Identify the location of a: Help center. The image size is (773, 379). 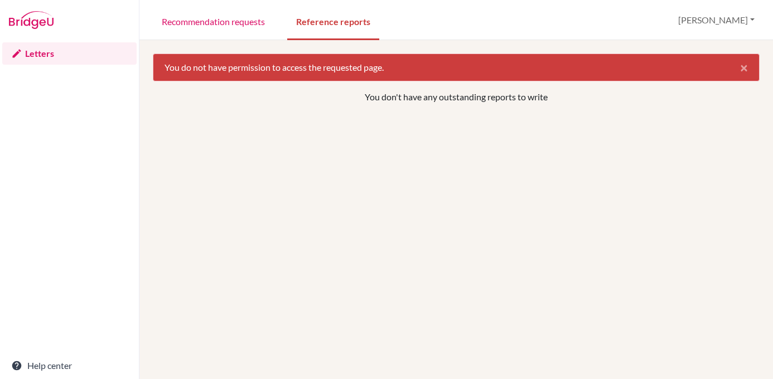
(69, 366).